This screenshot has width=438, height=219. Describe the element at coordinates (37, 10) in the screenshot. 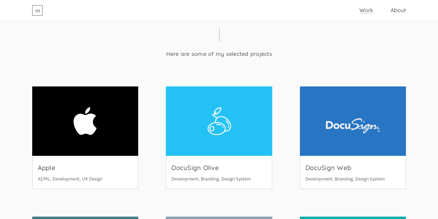

I see `a: m` at that location.